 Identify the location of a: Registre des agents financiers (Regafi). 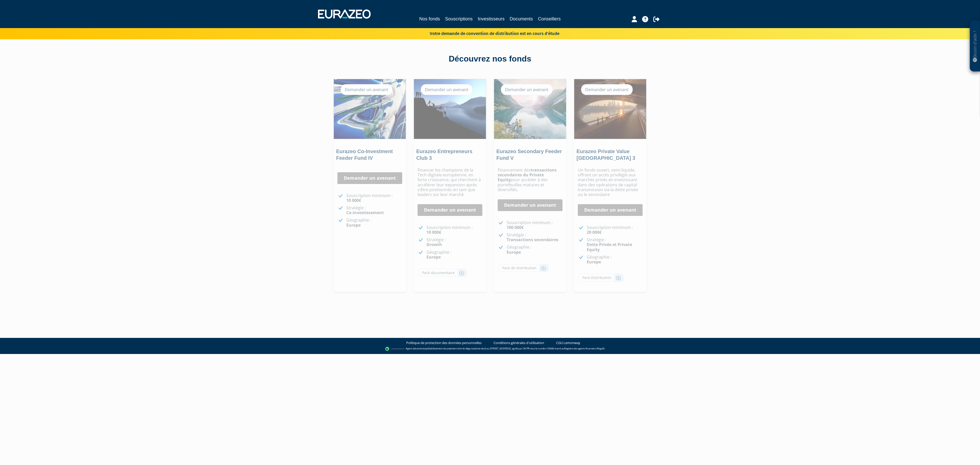
(585, 349).